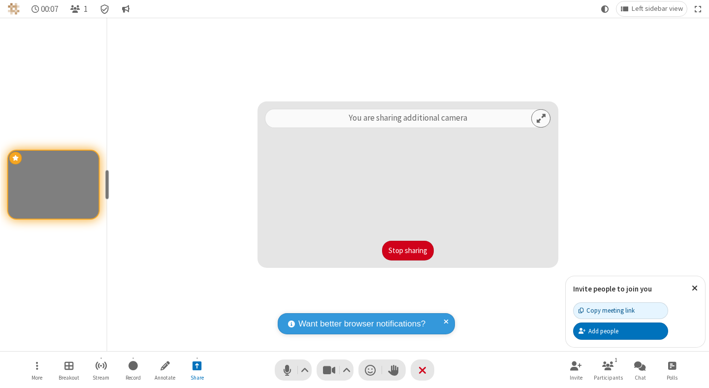 Image resolution: width=709 pixels, height=388 pixels. Describe the element at coordinates (101, 370) in the screenshot. I see `button: Start streaming` at that location.